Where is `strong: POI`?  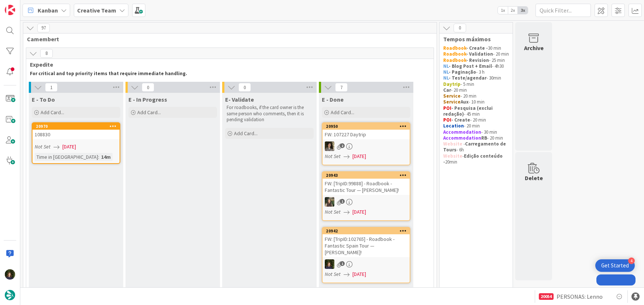 strong: POI is located at coordinates (447, 108).